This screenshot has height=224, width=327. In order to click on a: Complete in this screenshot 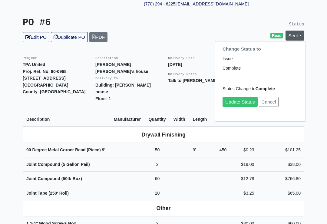, I will do `click(261, 68)`.